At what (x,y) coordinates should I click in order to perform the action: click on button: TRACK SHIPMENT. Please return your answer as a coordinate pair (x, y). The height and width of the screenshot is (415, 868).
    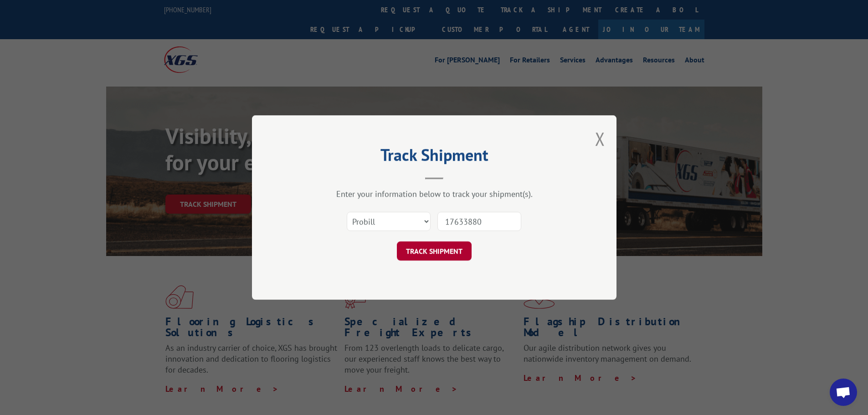
    Looking at the image, I should click on (434, 251).